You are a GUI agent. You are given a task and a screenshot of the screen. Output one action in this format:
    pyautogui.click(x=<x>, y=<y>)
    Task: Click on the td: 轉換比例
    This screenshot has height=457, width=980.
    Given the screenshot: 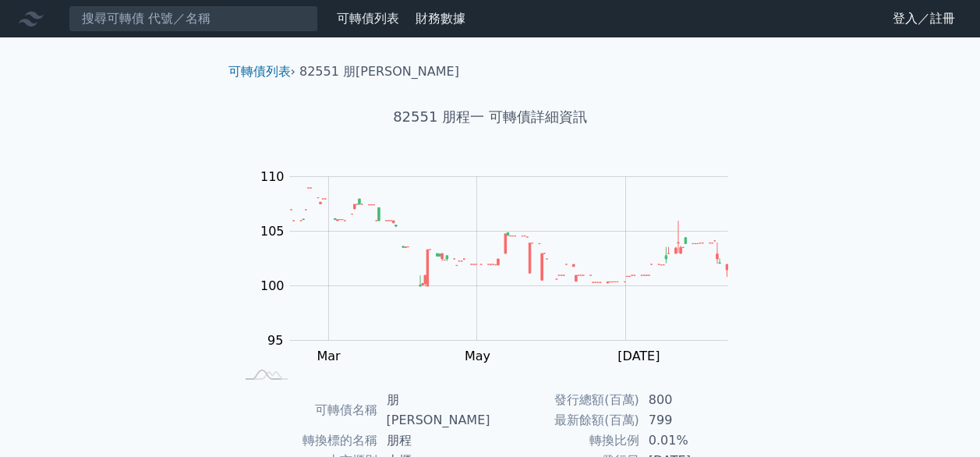 What is the action you would take?
    pyautogui.click(x=565, y=441)
    